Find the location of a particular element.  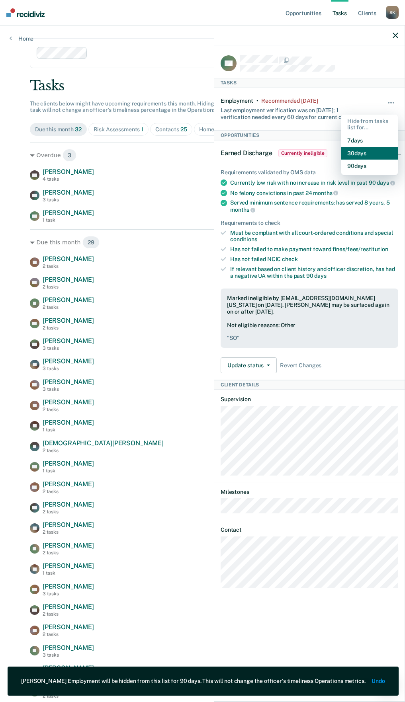

div: Requirements validated by OMS data is located at coordinates (309, 172).